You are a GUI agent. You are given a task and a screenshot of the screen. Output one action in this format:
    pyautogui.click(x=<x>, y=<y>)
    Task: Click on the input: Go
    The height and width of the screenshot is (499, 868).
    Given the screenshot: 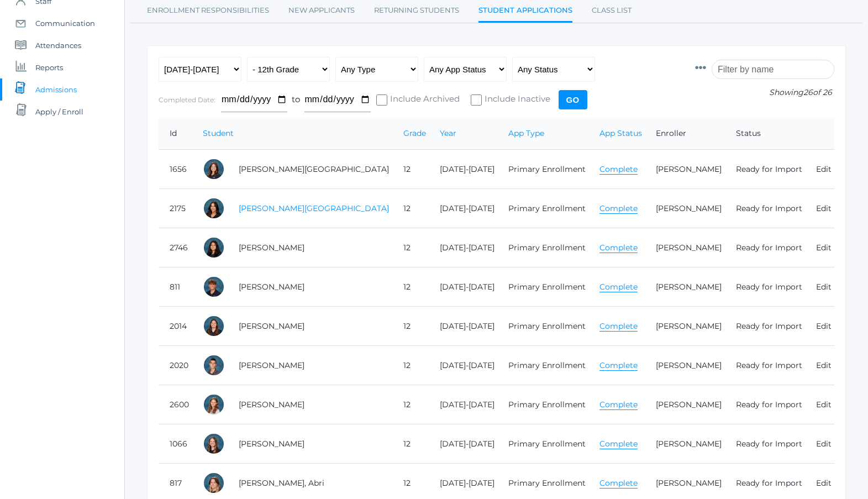 What is the action you would take?
    pyautogui.click(x=573, y=99)
    